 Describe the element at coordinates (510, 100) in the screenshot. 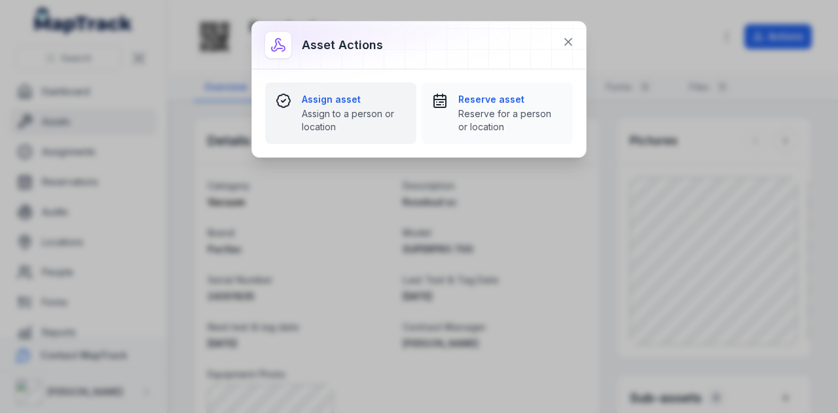

I see `strong: Reserve asset` at that location.